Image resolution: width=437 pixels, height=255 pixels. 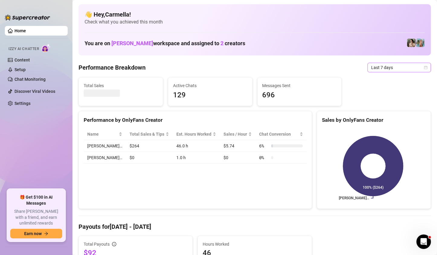 I want to click on h4: 👋 Hey, Carmella !, so click(x=254, y=14).